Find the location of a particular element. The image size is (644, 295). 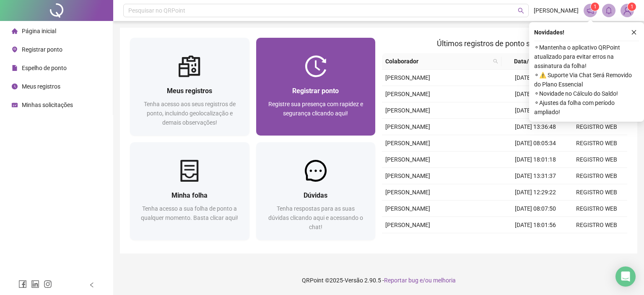

span: Registre sua presença com rapidez e segurança clicando aqui! is located at coordinates (315, 109).